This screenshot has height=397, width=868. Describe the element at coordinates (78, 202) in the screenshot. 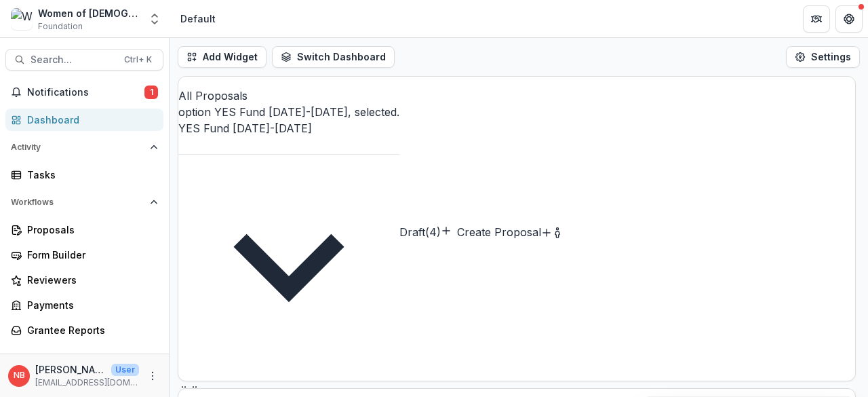

I see `span: Workflows` at that location.